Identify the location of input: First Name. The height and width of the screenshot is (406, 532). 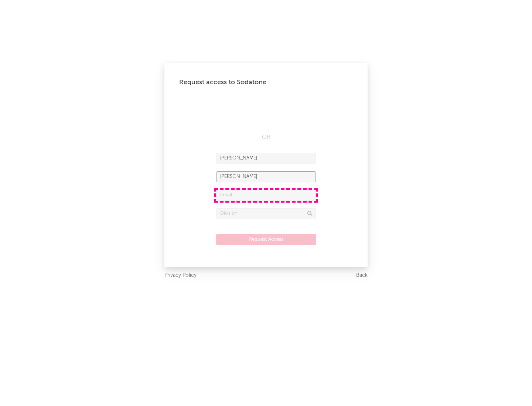
(266, 158).